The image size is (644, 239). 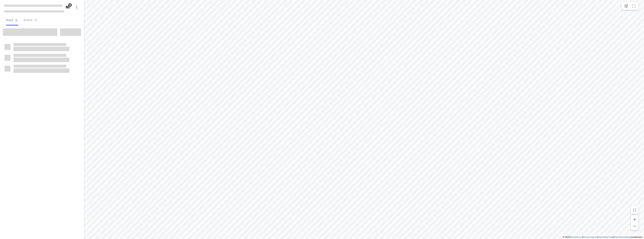 I want to click on div: small contained button group, so click(x=630, y=6).